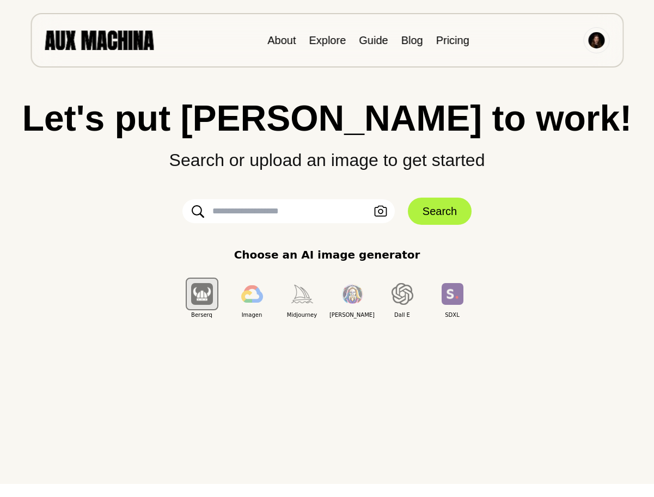 The image size is (654, 497). What do you see at coordinates (439, 211) in the screenshot?
I see `button: Search` at bounding box center [439, 211].